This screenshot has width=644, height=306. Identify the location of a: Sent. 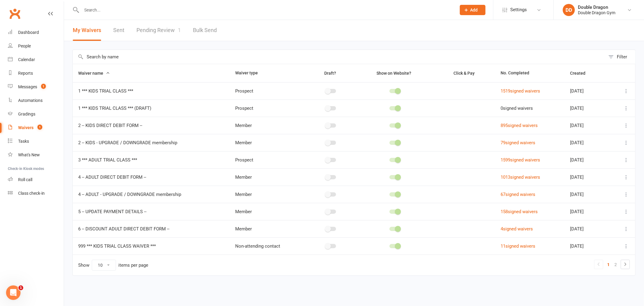
(119, 30).